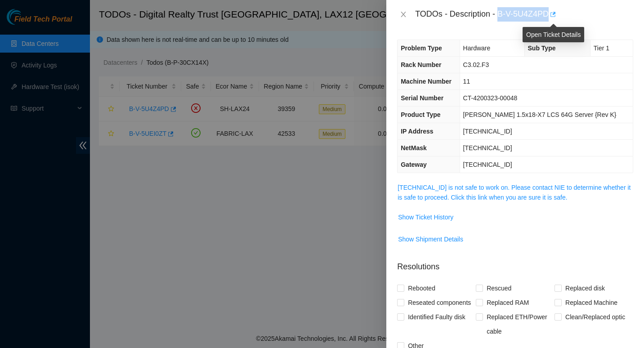  Describe the element at coordinates (414, 148) in the screenshot. I see `span: NetMask` at that location.